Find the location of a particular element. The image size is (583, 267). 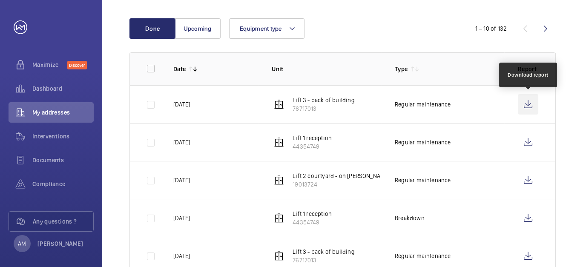

button: Done is located at coordinates (152, 29).